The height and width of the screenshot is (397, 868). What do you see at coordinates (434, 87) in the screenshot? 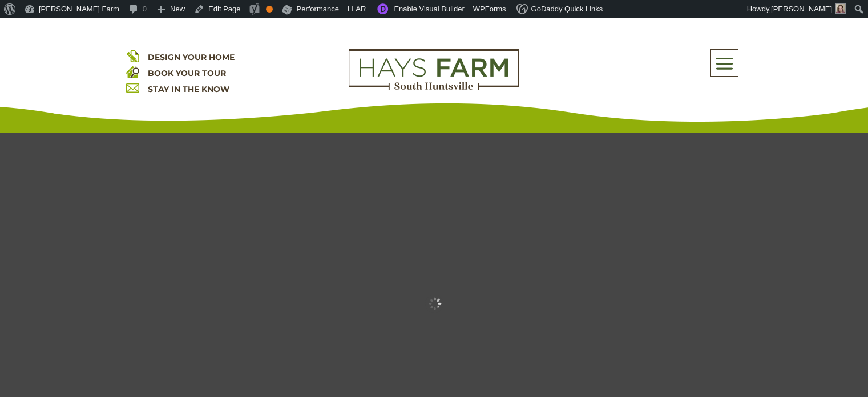
I see `a: hays farm homes huntsville development` at bounding box center [434, 87].